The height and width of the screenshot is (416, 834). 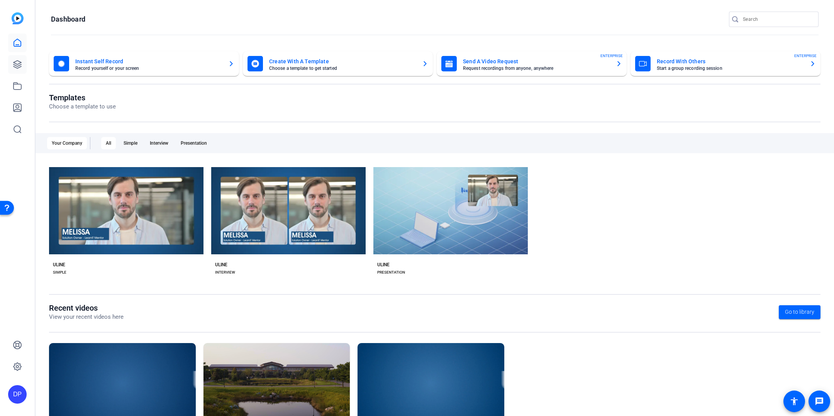 What do you see at coordinates (730, 61) in the screenshot?
I see `mat-card-title: Record With Others` at bounding box center [730, 61].